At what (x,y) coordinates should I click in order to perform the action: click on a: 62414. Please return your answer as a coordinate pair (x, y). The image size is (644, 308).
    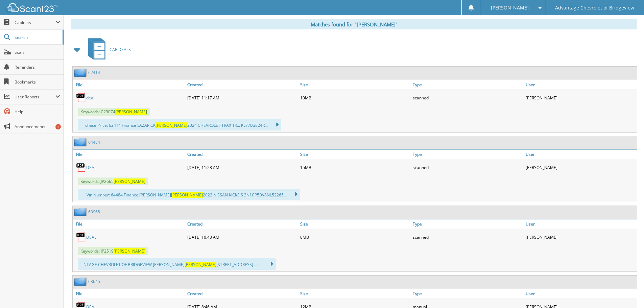
    Looking at the image, I should click on (94, 73).